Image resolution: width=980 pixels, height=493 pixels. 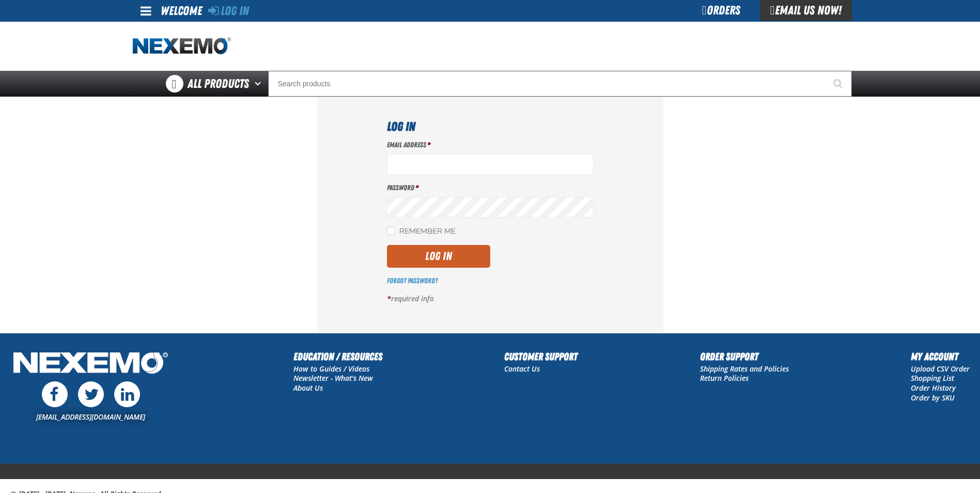 I want to click on a: Contact Us, so click(x=522, y=368).